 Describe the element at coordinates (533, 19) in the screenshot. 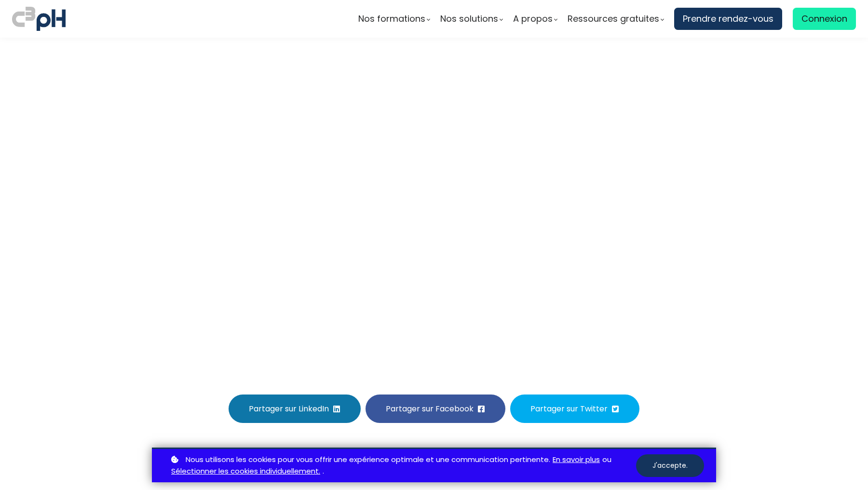

I see `span: A propos` at that location.